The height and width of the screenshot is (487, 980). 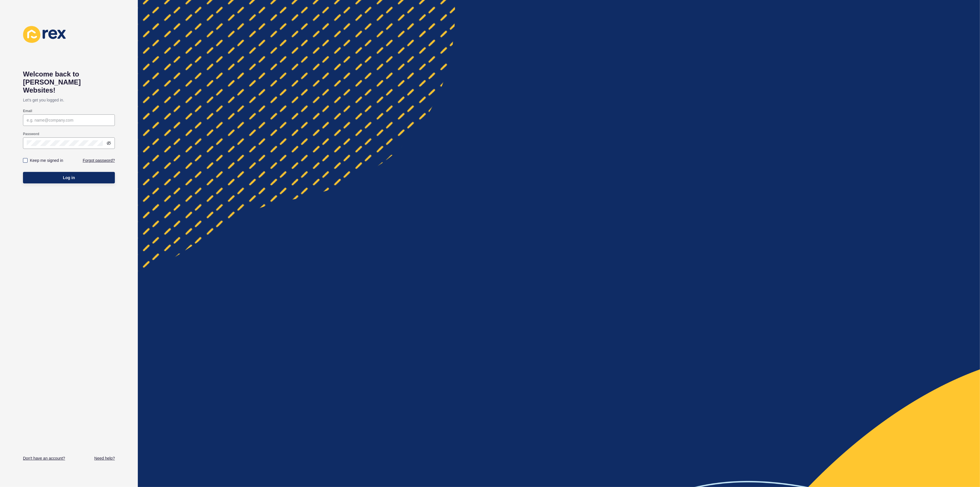 What do you see at coordinates (99, 161) in the screenshot?
I see `a: Forgot password?` at bounding box center [99, 161].